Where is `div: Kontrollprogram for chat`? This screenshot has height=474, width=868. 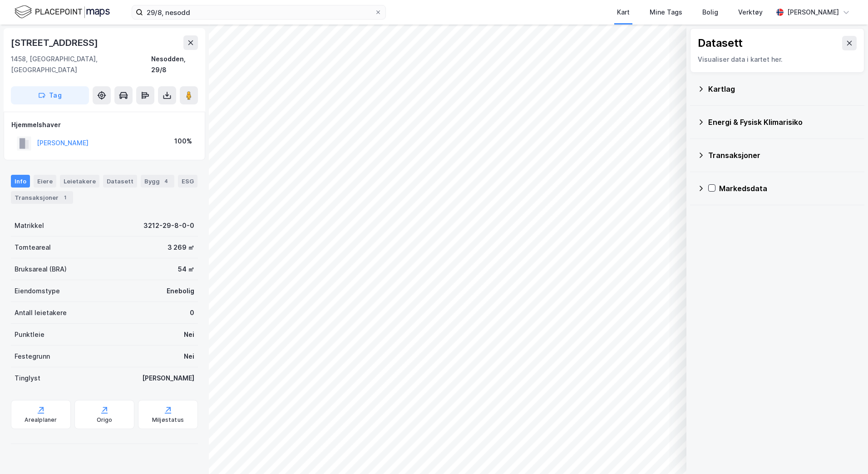 div: Kontrollprogram for chat is located at coordinates (846, 452).